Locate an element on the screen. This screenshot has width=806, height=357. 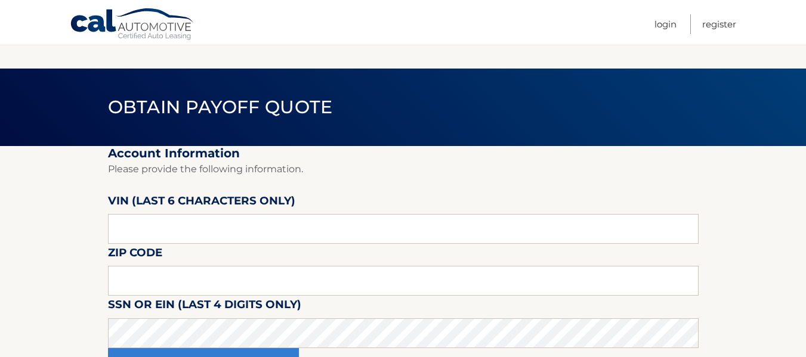
label: SSN or EIN (last 4 digits only) is located at coordinates (205, 307).